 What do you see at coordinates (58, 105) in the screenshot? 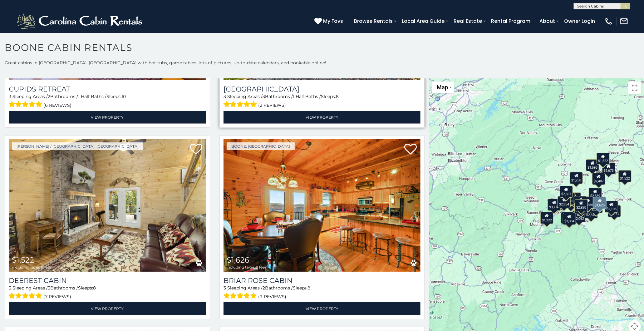
I see `span: (6 reviews)` at bounding box center [58, 105].